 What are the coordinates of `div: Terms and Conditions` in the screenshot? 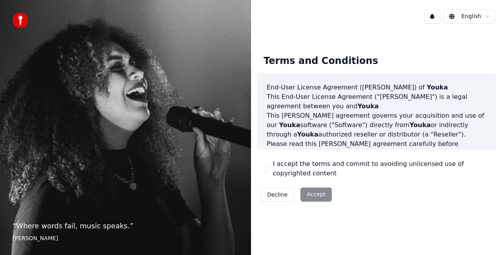 It's located at (320, 61).